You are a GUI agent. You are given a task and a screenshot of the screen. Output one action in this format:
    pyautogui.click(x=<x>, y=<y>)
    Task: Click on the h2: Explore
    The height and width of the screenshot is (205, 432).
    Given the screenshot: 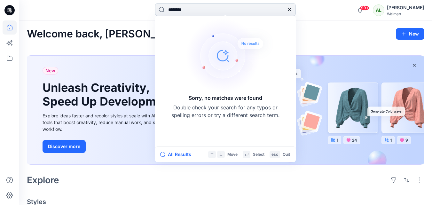 What is the action you would take?
    pyautogui.click(x=43, y=180)
    